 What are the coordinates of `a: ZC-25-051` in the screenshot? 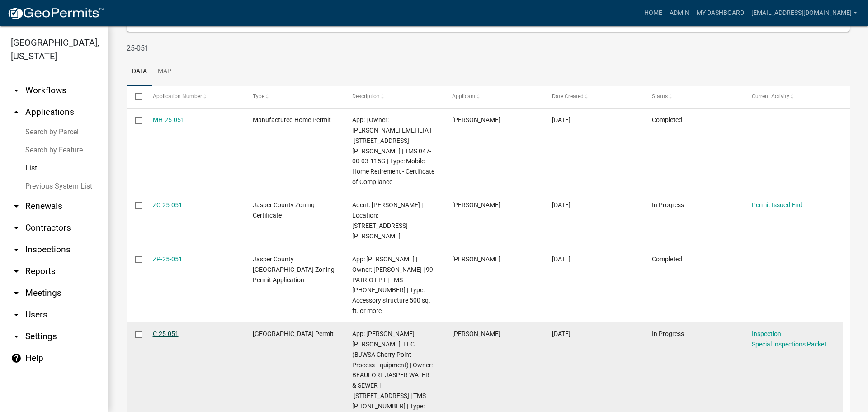 It's located at (167, 205).